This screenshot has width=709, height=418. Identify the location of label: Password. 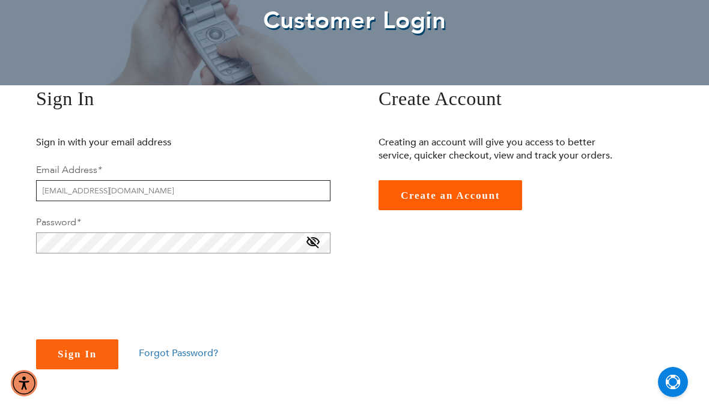
(58, 222).